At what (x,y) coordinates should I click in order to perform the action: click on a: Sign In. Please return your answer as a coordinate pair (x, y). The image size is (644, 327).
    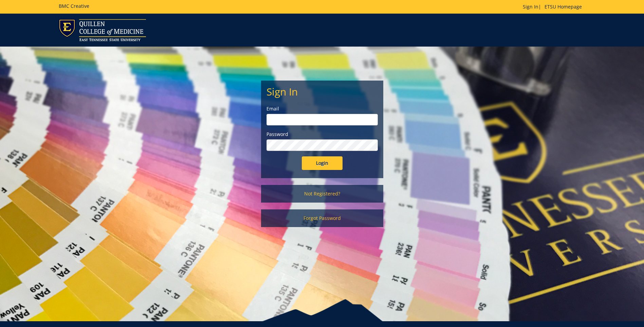
    Looking at the image, I should click on (531, 6).